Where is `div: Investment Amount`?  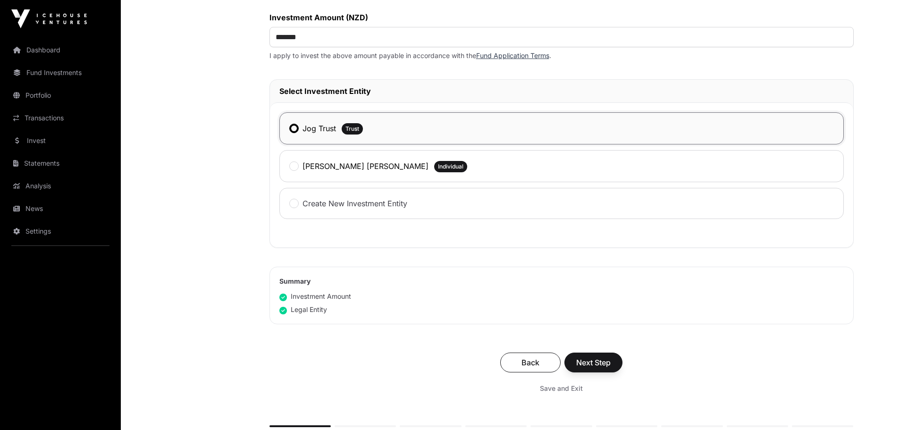
div: Investment Amount is located at coordinates (315, 296).